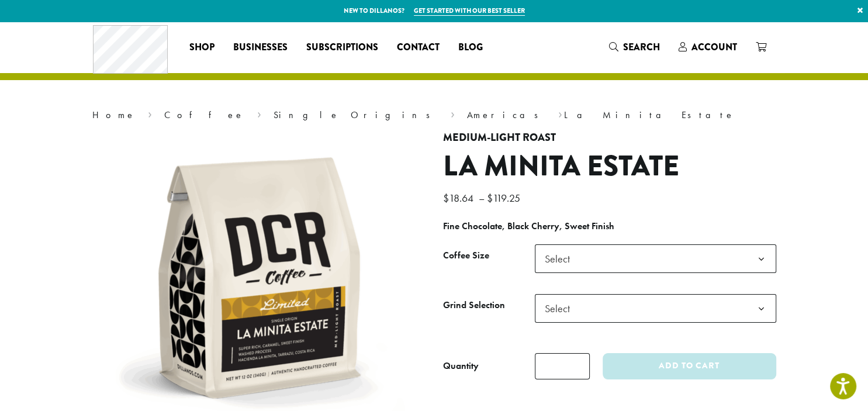 The height and width of the screenshot is (411, 868). What do you see at coordinates (260, 47) in the screenshot?
I see `span: Businesses` at bounding box center [260, 47].